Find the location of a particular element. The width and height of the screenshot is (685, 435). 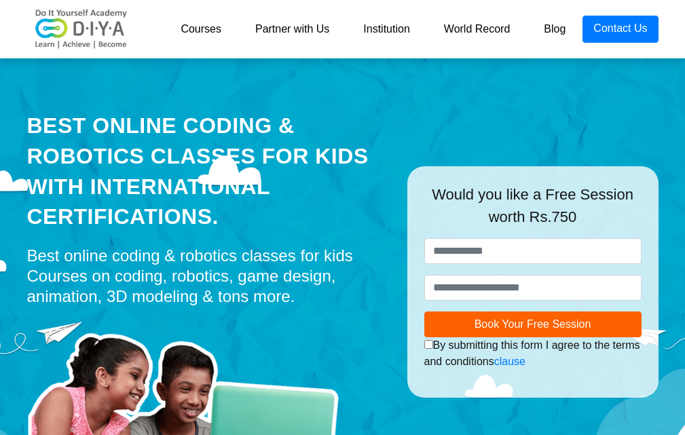

div: Best online coding & robotics classes for kids Courses on coding, robotics, game design, animatio... is located at coordinates (207, 276).